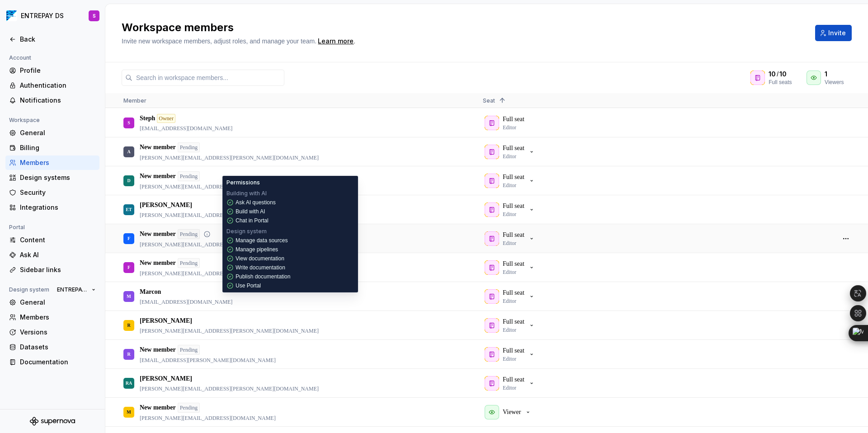 This screenshot has width=868, height=433. What do you see at coordinates (53, 208) in the screenshot?
I see `a: Integrations` at bounding box center [53, 208].